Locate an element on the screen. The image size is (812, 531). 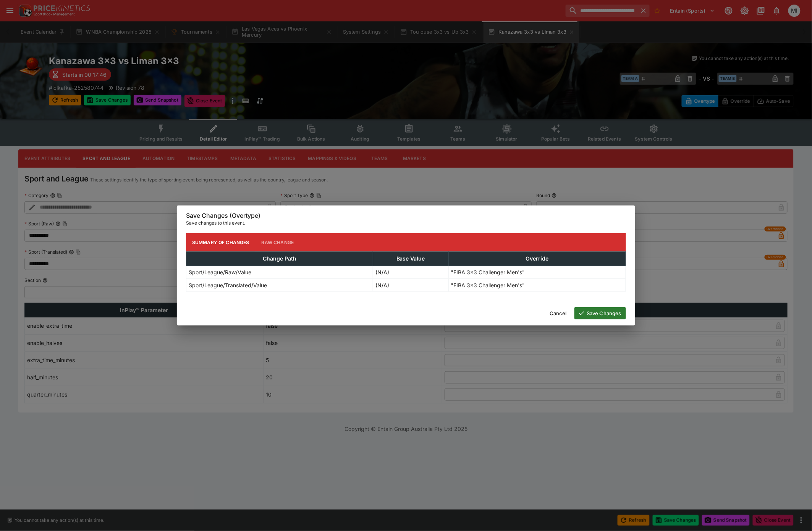
button: Save Changes is located at coordinates (600, 313).